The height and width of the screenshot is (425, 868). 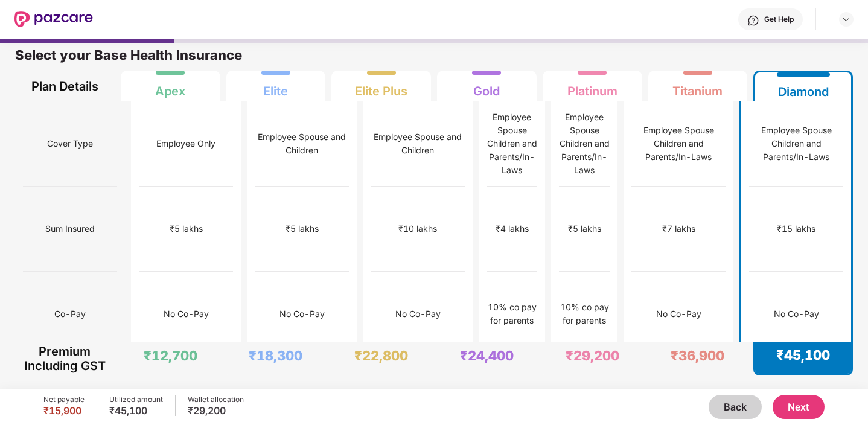 What do you see at coordinates (64, 86) in the screenshot?
I see `div: Plan Details` at bounding box center [64, 86].